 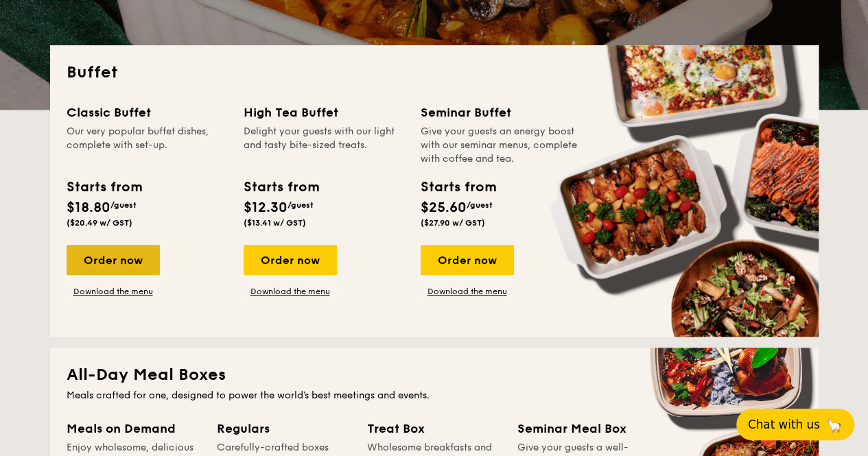 I want to click on span: $18.80, so click(x=89, y=208).